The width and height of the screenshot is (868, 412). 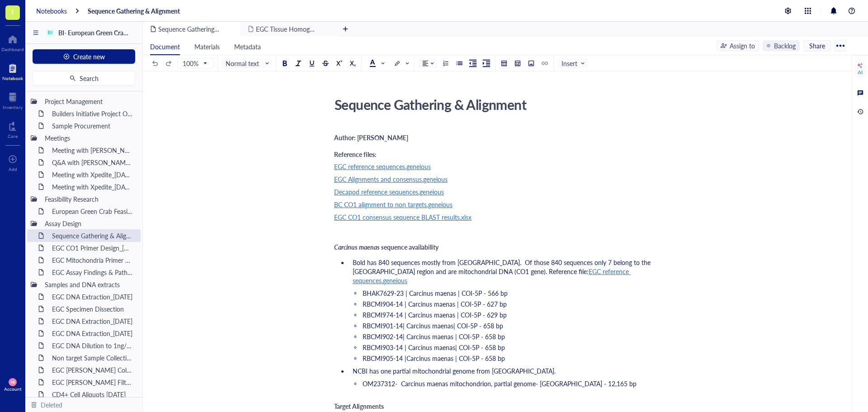 I want to click on div: Meetings, so click(x=89, y=138).